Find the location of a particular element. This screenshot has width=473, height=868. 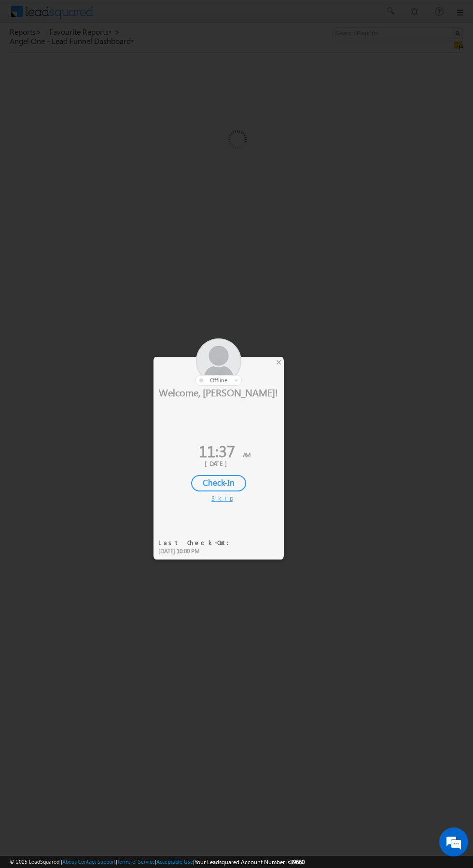

span: offline is located at coordinates (218, 380).